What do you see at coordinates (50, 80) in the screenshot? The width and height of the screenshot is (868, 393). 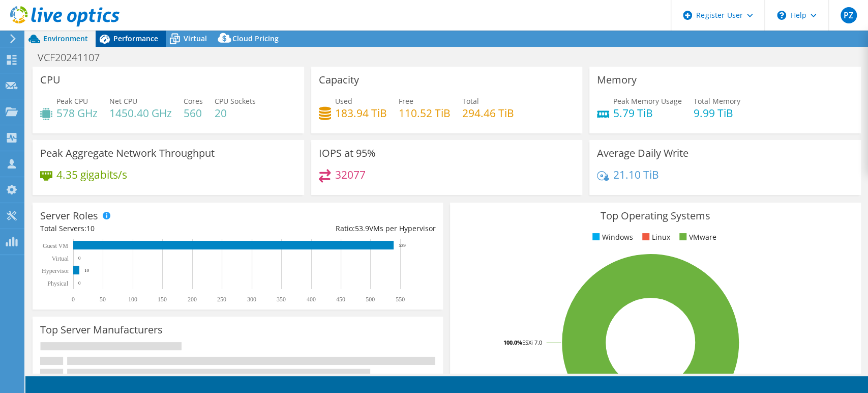 I see `h3: CPU` at bounding box center [50, 80].